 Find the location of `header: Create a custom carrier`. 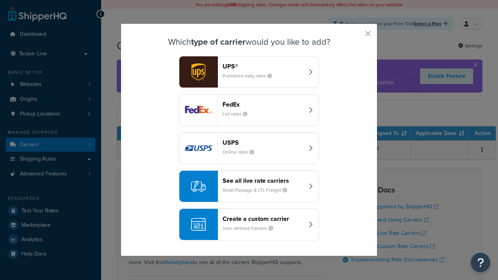

header: Create a custom carrier is located at coordinates (263, 219).